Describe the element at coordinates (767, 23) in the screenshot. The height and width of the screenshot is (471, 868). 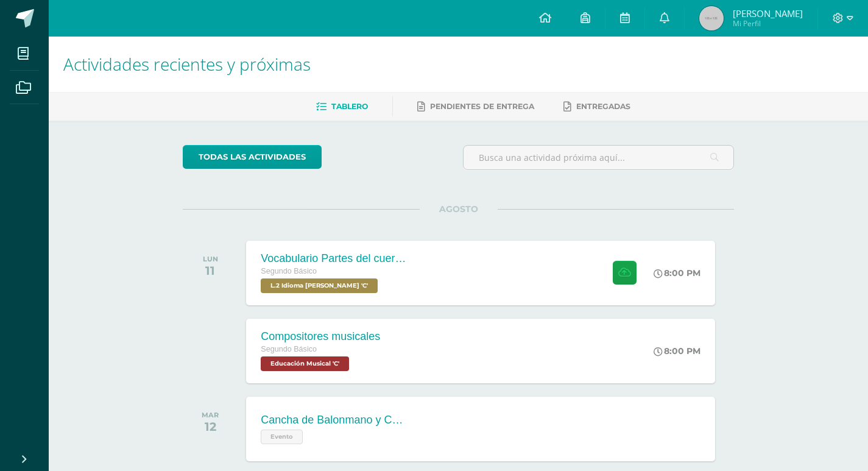
I see `span: Mi Perfil` at that location.